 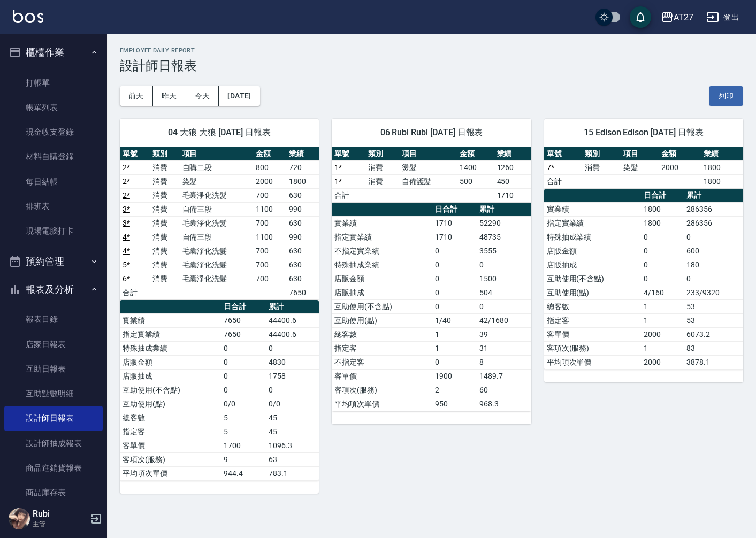 I want to click on a: 現場電腦打卡, so click(x=54, y=231).